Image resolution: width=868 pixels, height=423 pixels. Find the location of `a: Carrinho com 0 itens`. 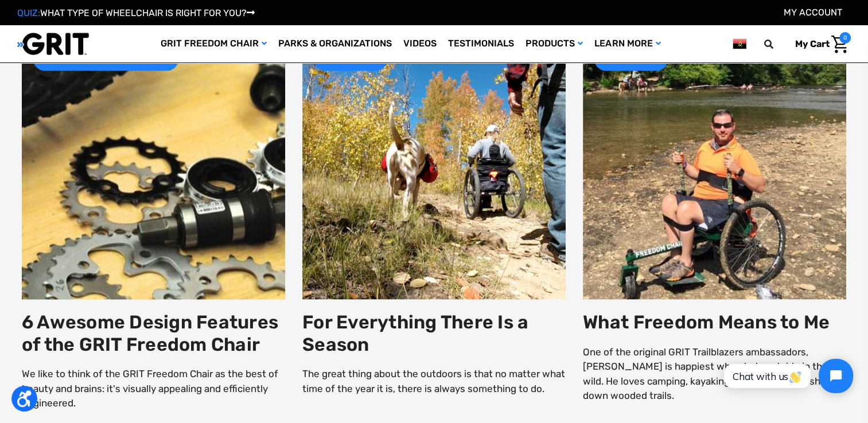

a: Carrinho com 0 itens is located at coordinates (819, 44).